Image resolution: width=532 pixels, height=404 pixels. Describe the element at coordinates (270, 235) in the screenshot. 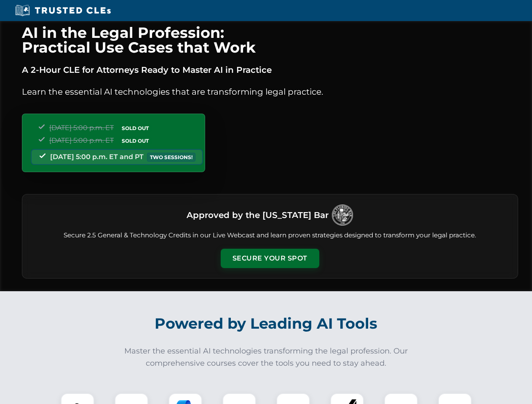

I see `p: Secure 2.5 General & Technology Credits in our Live Webcast and learn proven strategies designed ...` at that location.